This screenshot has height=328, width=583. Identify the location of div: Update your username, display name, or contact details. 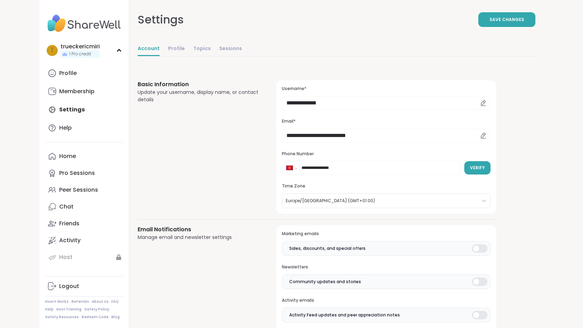
(199, 96).